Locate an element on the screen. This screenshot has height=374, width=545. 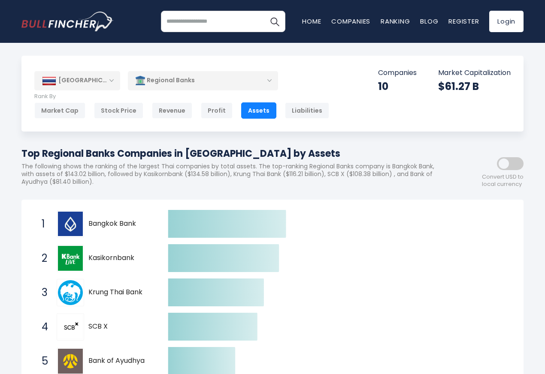
div: Market Cap is located at coordinates (60, 111).